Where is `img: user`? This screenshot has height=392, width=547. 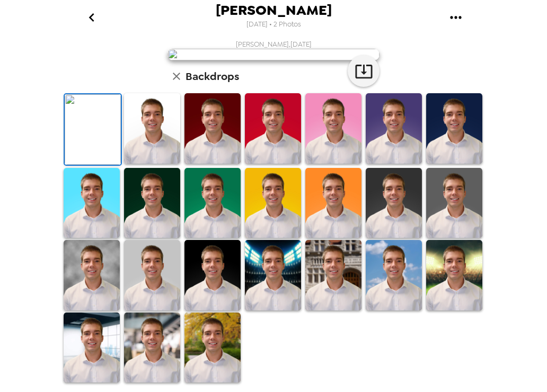 img: user is located at coordinates (273, 55).